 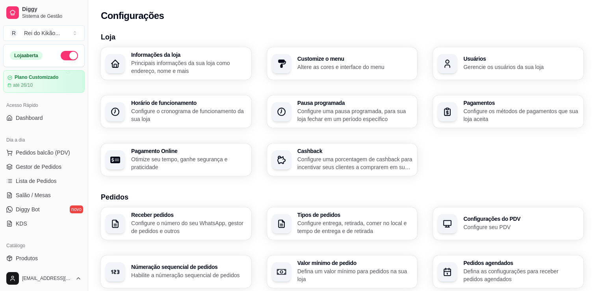 What do you see at coordinates (521, 227) in the screenshot?
I see `p: Configure seu PDV` at bounding box center [521, 227].